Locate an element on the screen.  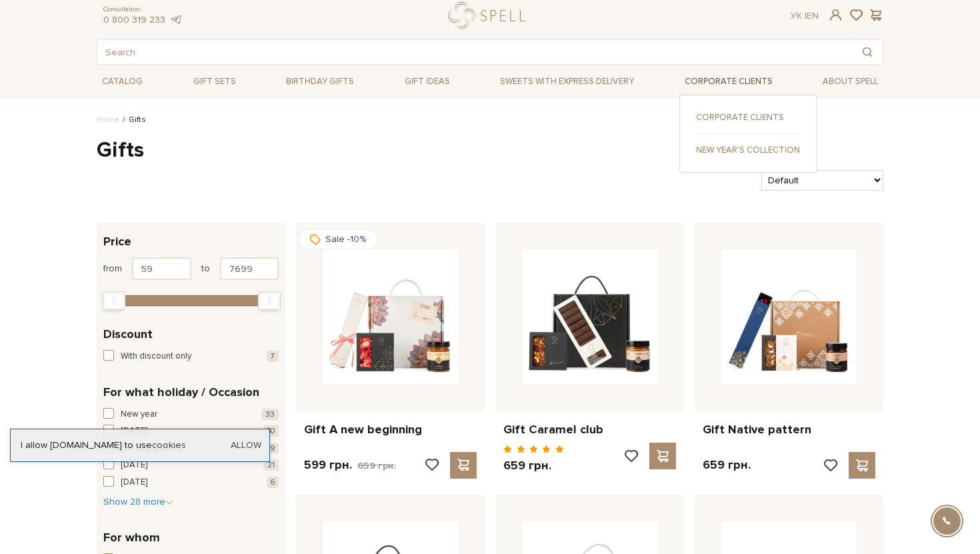
span: New year is located at coordinates (139, 415).